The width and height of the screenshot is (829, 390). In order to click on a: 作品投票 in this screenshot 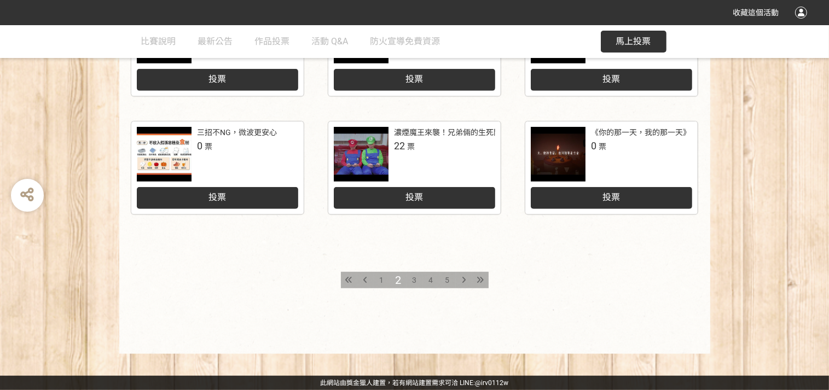, I will do `click(273, 42)`.